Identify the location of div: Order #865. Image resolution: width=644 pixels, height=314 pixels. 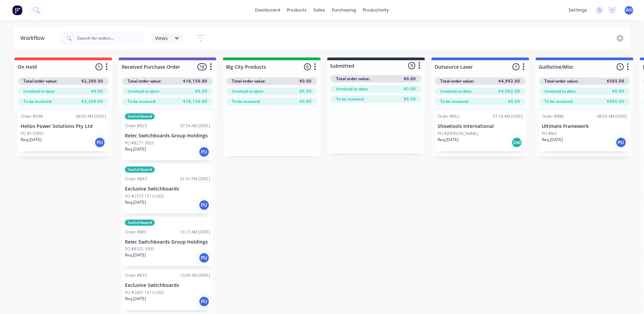
(136, 232).